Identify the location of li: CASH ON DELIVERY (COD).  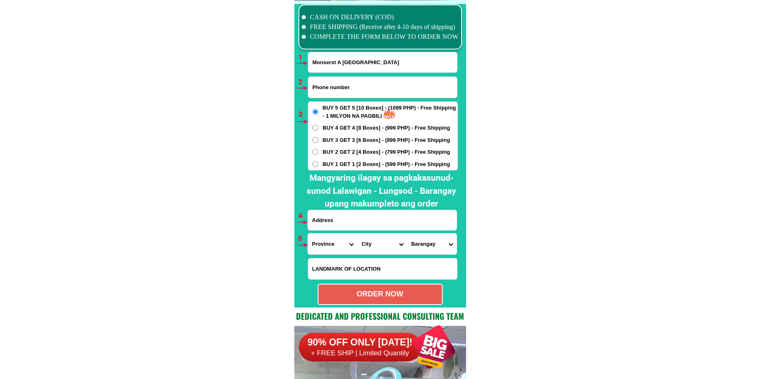
(380, 17).